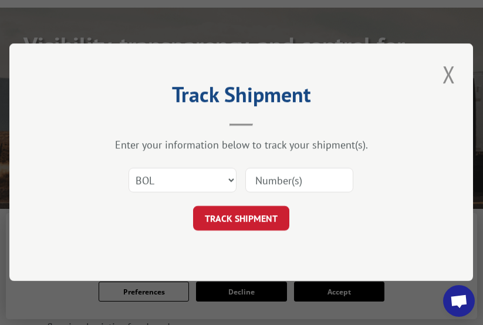 The height and width of the screenshot is (325, 483). What do you see at coordinates (299, 181) in the screenshot?
I see `input: Number(s)` at bounding box center [299, 181].